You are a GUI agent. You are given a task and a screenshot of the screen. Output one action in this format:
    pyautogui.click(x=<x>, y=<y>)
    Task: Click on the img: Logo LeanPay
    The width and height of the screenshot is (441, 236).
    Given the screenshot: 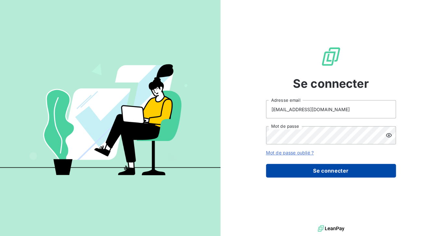 What is the action you would take?
    pyautogui.click(x=331, y=56)
    